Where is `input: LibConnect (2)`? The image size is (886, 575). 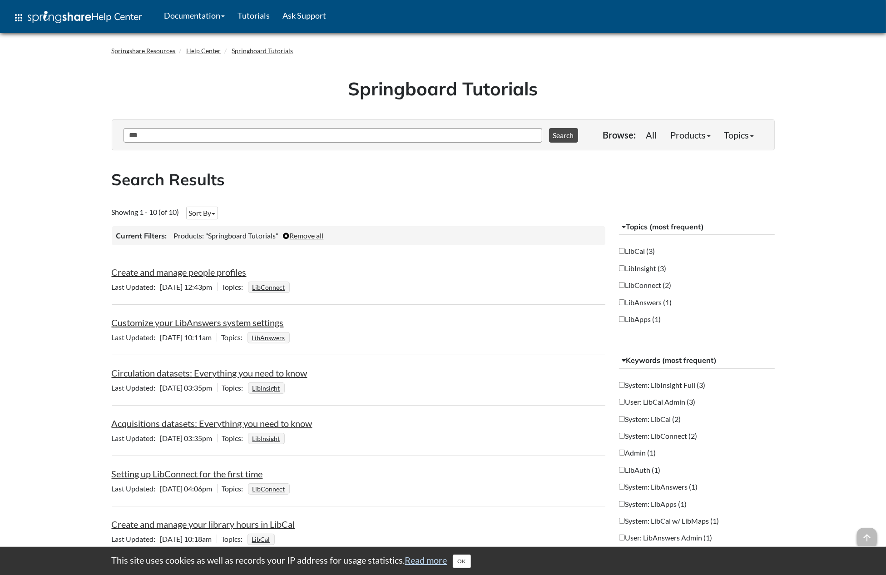 input: LibConnect (2) is located at coordinates (622, 285).